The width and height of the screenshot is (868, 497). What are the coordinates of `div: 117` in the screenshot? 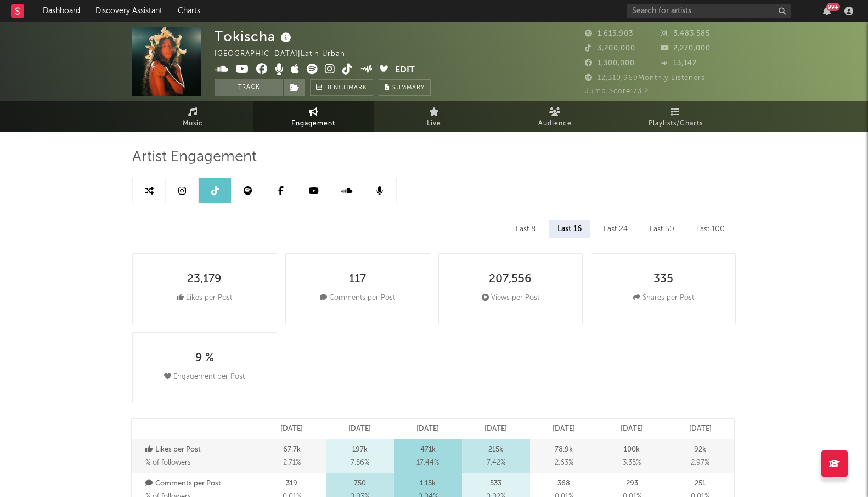 It's located at (357, 280).